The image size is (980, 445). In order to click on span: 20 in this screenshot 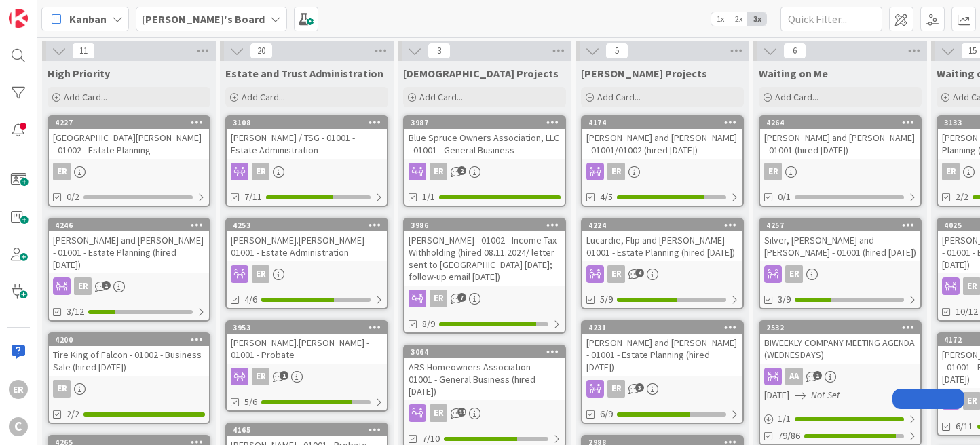, I will do `click(261, 51)`.